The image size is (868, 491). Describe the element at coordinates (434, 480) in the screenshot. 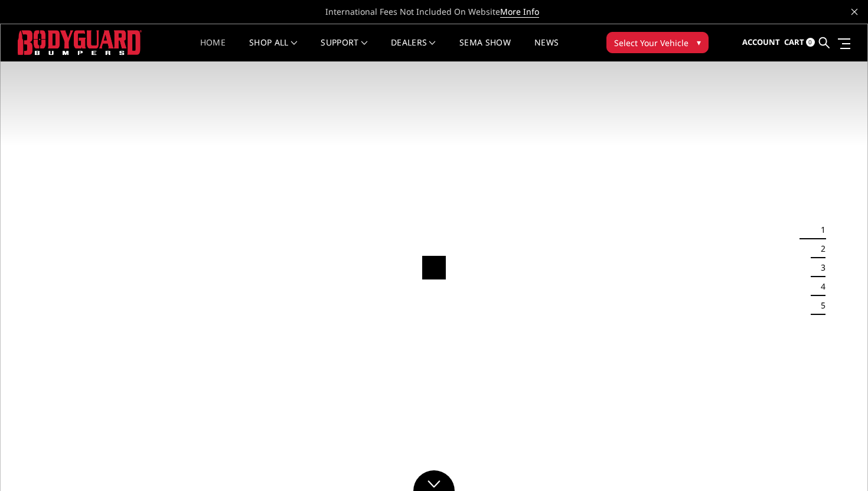

I see `a: Click to Down` at that location.